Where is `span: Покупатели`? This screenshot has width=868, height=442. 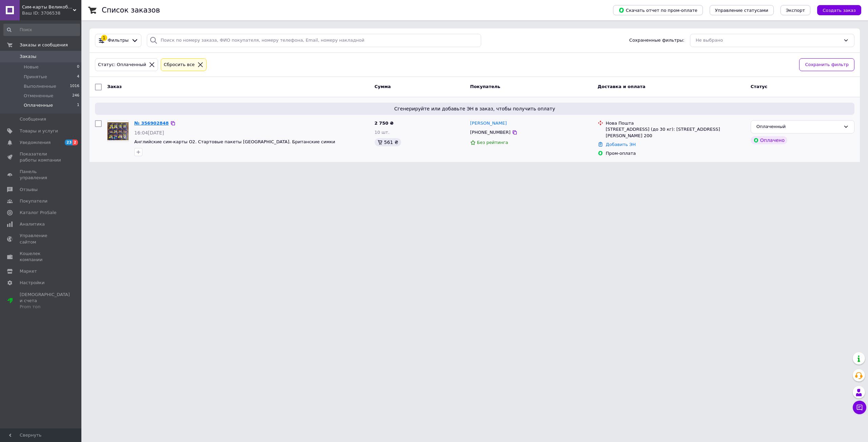 span: Покупатели is located at coordinates (34, 201).